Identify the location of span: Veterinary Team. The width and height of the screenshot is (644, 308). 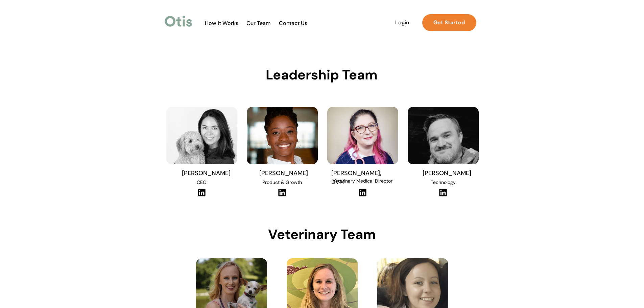
(322, 234).